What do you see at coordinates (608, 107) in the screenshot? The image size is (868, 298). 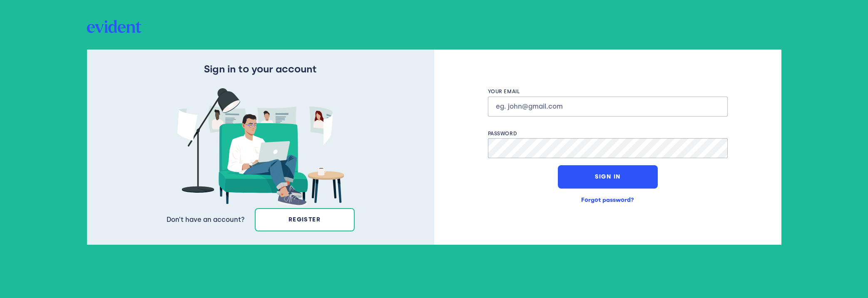 I see `input: eg. john@gmail.com` at bounding box center [608, 107].